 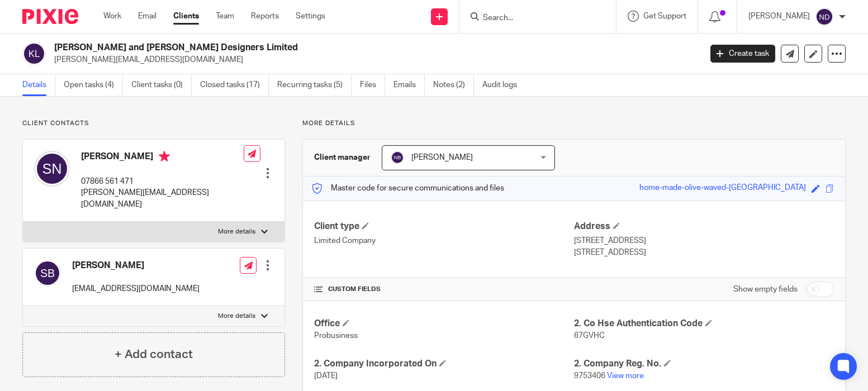 What do you see at coordinates (532, 18) in the screenshot?
I see `input: Search` at bounding box center [532, 18].